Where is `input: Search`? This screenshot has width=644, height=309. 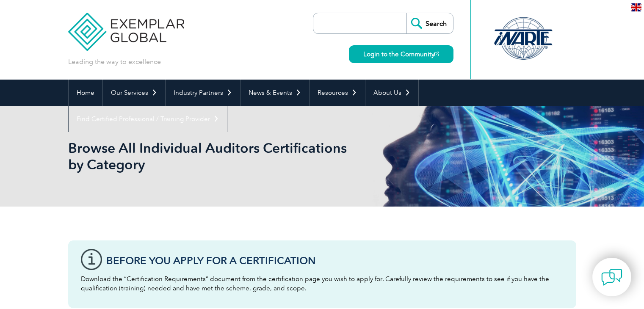
input: Search is located at coordinates (430, 23).